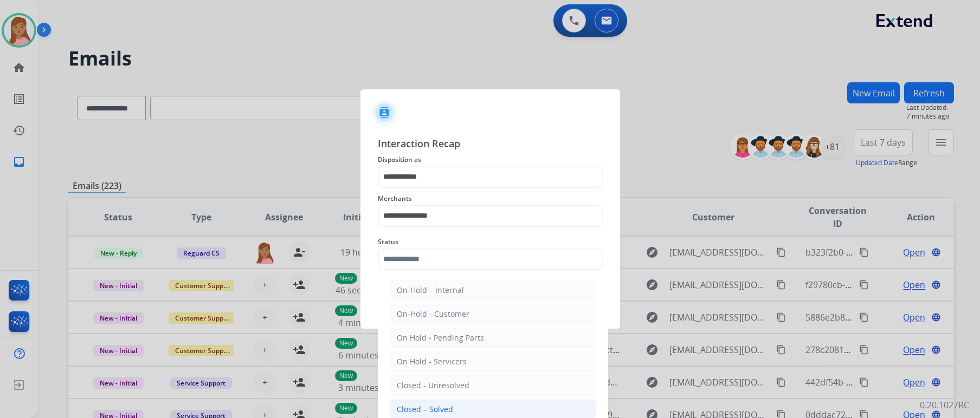 This screenshot has height=418, width=980. Describe the element at coordinates (431, 362) in the screenshot. I see `div: On Hold - Servicers` at that location.